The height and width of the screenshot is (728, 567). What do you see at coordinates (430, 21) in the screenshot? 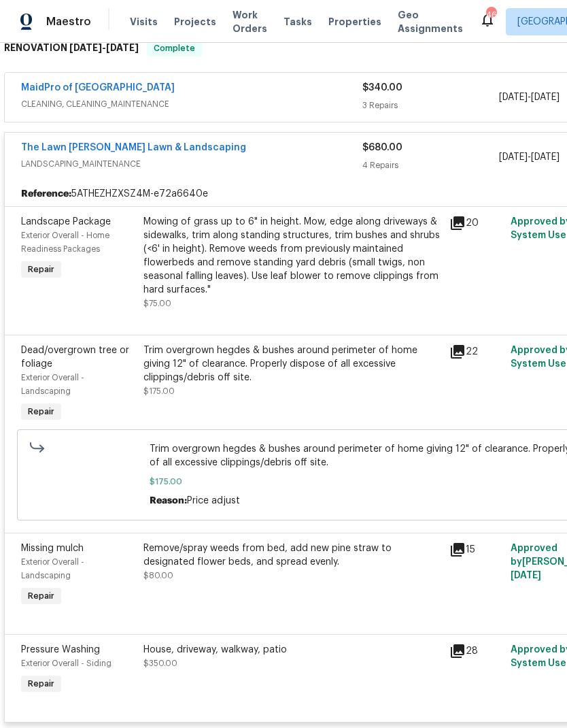
I see `span: Geo Assignments` at bounding box center [430, 21].